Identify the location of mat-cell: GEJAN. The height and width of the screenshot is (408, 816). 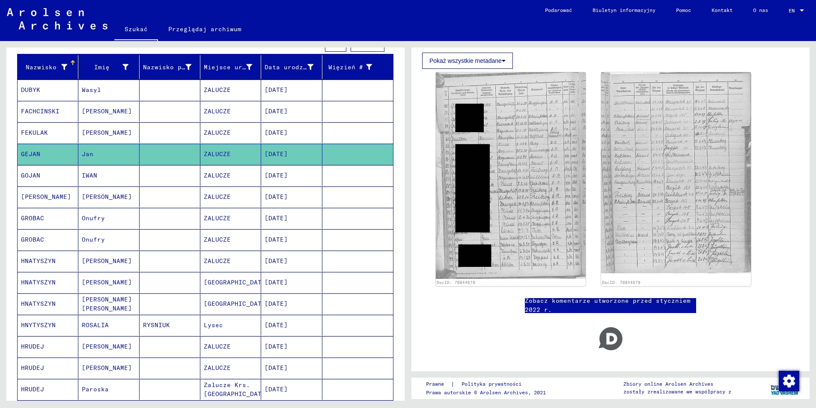
(48, 154).